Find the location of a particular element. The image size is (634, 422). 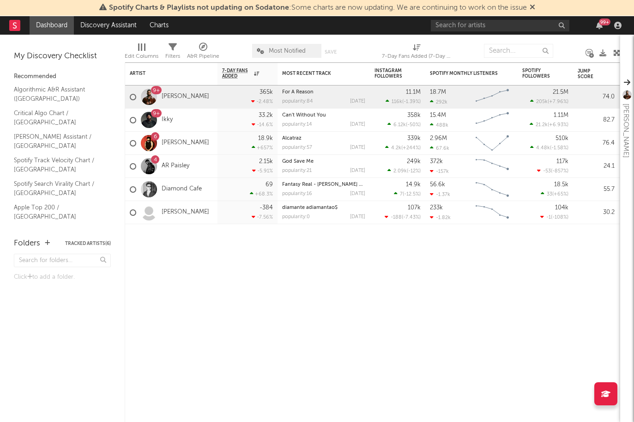

div: 104k is located at coordinates (562, 207).